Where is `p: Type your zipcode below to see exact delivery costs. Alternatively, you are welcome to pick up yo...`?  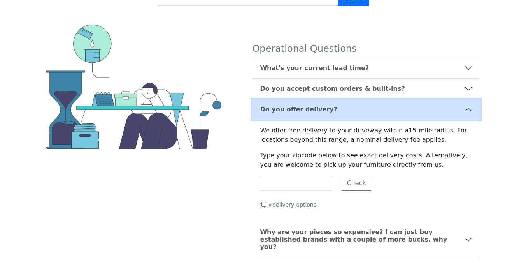 p: Type your zipcode below to see exact delivery costs. Alternatively, you are welcome to pick up yo... is located at coordinates (366, 160).